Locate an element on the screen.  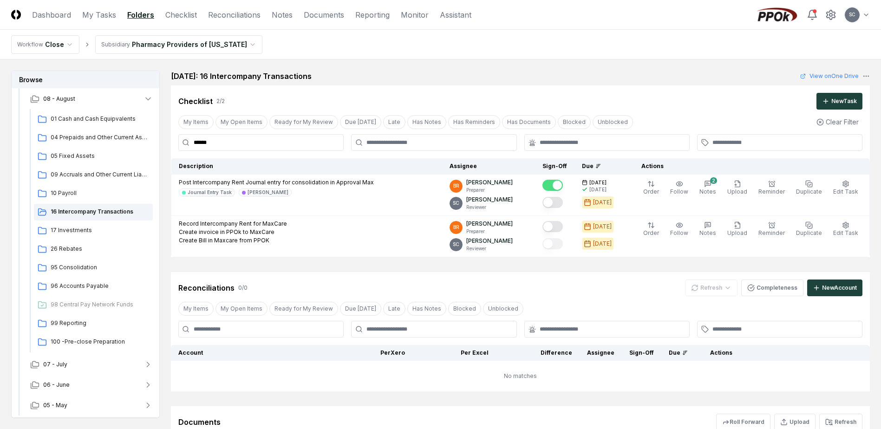
a: 04 Prepaids and Other Current Assets is located at coordinates (93, 138).